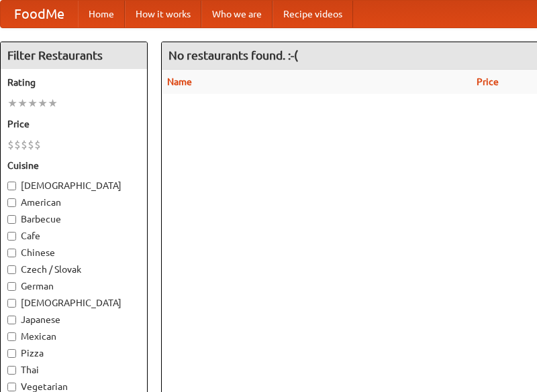  What do you see at coordinates (11, 219) in the screenshot?
I see `input: Barbecue` at bounding box center [11, 219].